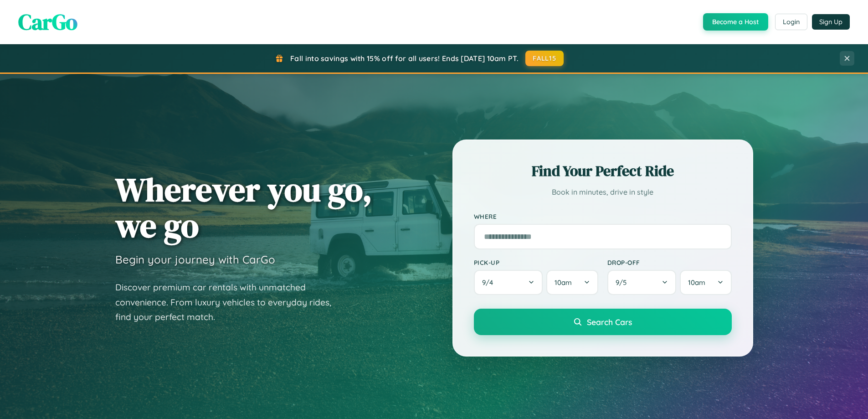 Image resolution: width=868 pixels, height=419 pixels. I want to click on button: Become a Host, so click(735, 22).